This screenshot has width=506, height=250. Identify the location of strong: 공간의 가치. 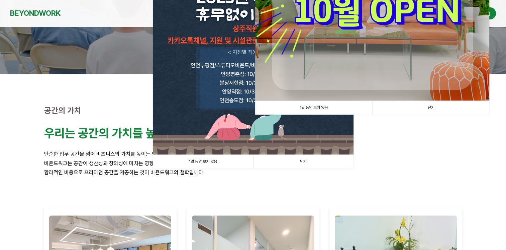
(63, 110).